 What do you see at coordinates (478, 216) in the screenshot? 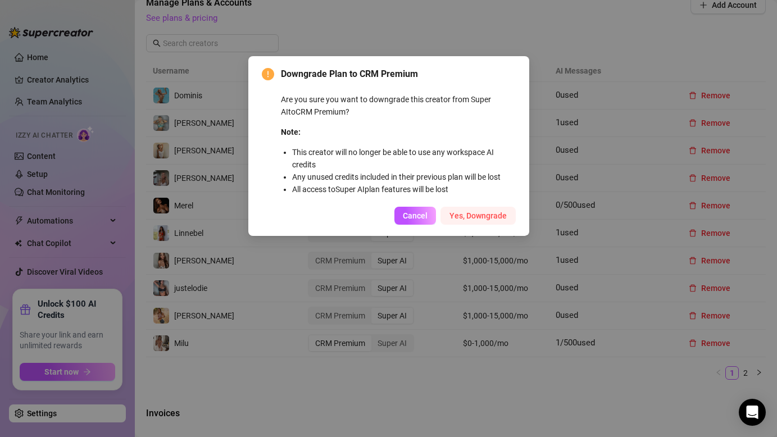
I see `button: Yes, Downgrade` at bounding box center [478, 216].